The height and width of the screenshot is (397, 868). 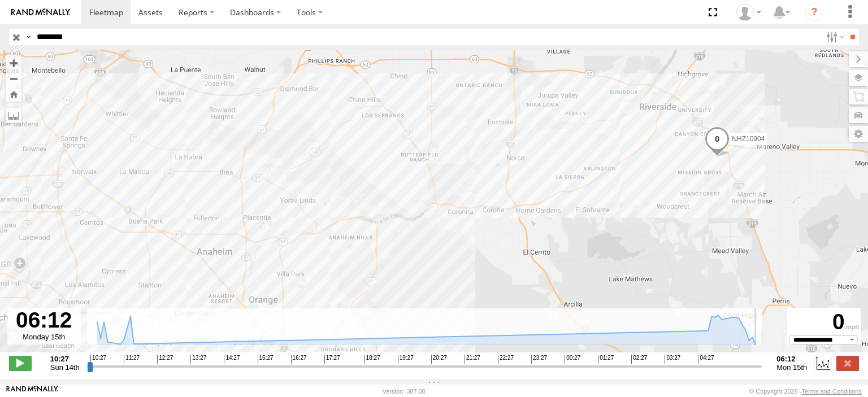 I want to click on span: NHZ10904, so click(x=748, y=139).